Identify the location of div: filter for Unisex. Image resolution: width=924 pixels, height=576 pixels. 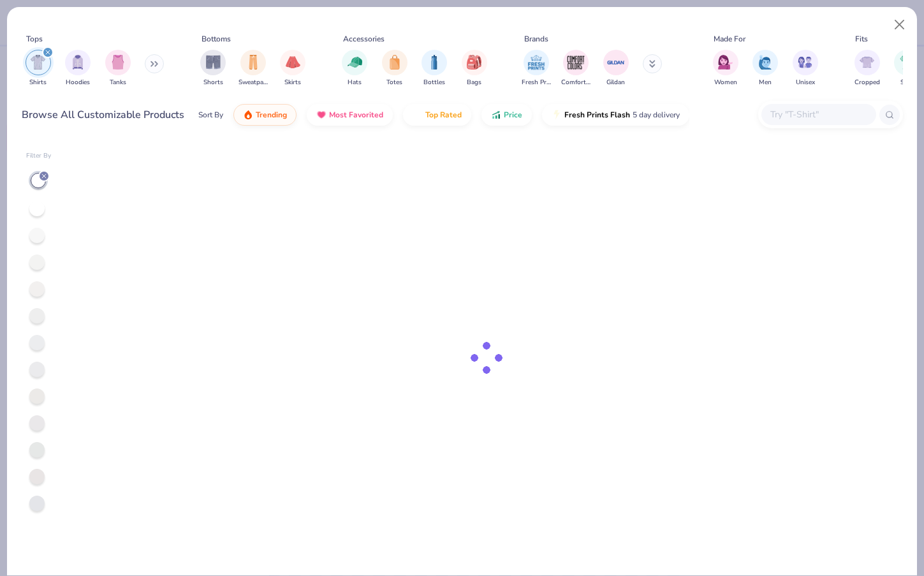
(805, 69).